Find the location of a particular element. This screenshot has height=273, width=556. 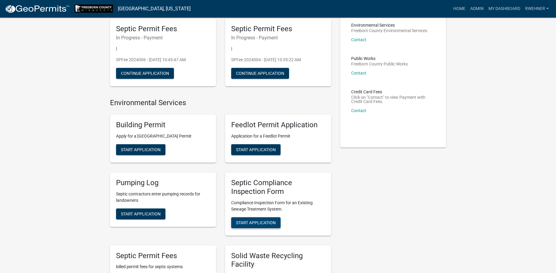

img: Freeborn County, Minnesota is located at coordinates (94, 8).